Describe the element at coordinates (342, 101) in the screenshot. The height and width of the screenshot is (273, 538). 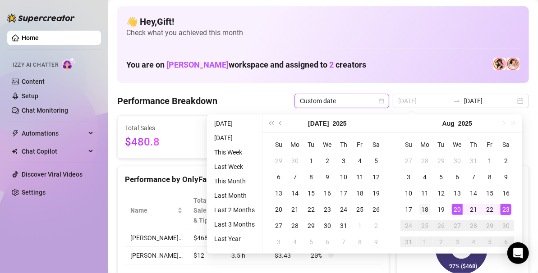
I see `span: Custom date` at that location.